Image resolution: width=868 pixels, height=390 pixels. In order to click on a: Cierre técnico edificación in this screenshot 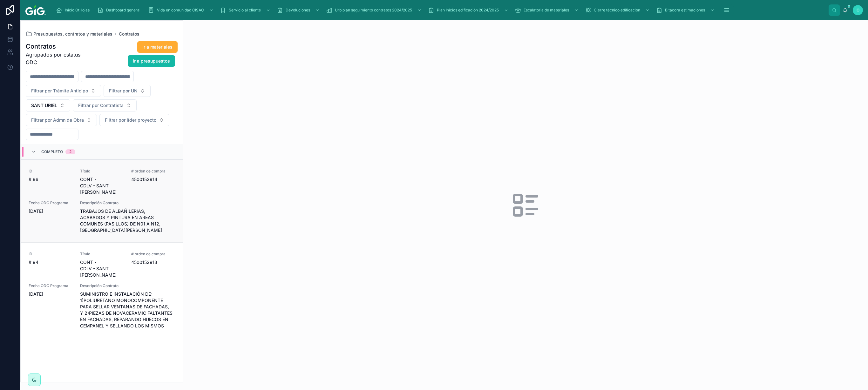, I will do `click(618, 10)`.